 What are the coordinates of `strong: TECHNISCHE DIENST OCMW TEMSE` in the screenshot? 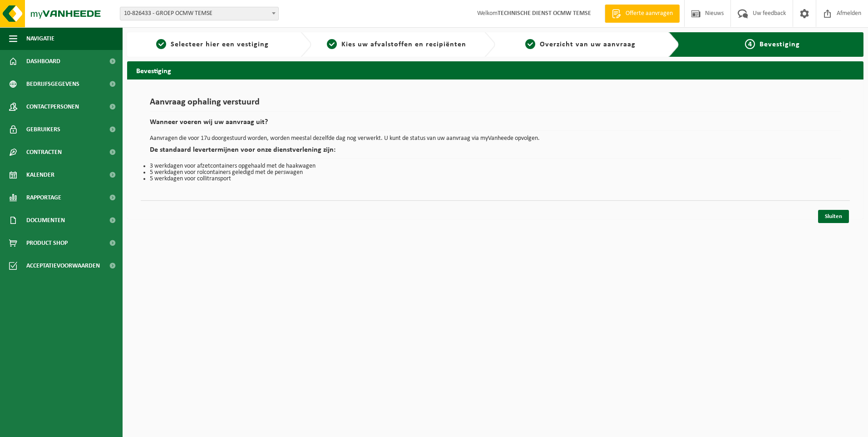 It's located at (544, 13).